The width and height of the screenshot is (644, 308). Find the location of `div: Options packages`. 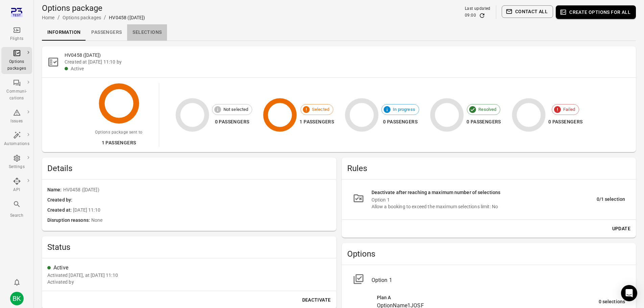

div: Options packages is located at coordinates (17, 65).